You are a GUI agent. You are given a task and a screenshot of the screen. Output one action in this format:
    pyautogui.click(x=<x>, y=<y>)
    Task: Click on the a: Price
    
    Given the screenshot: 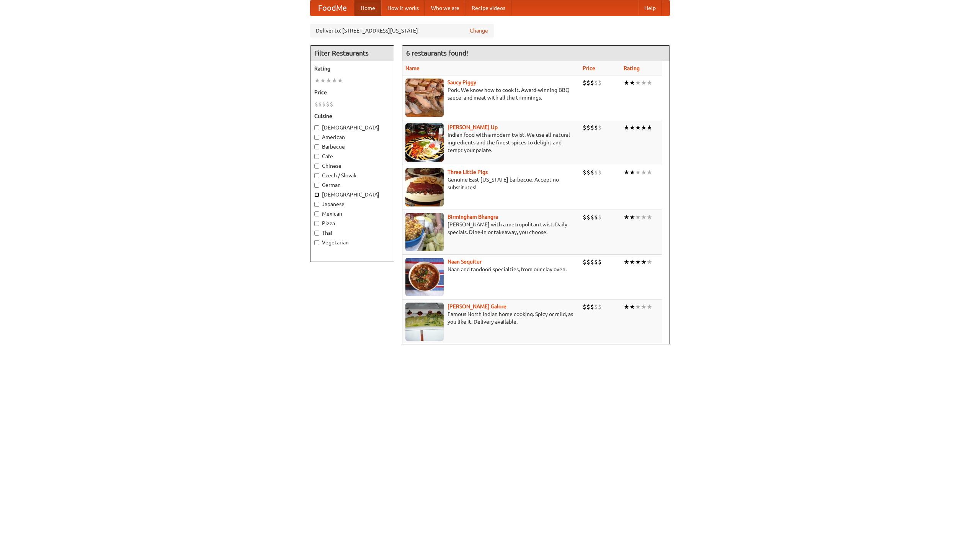 What is the action you would take?
    pyautogui.click(x=589, y=68)
    